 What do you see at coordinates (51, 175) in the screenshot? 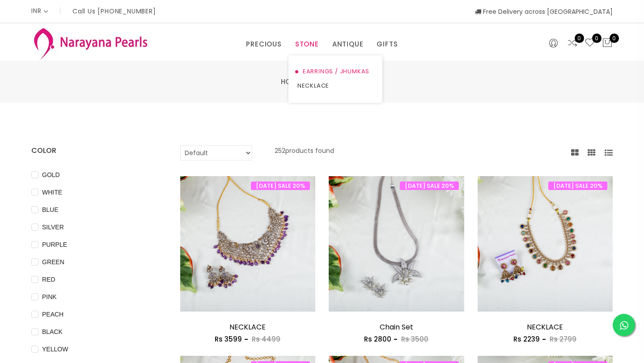
I see `span: GOLD` at bounding box center [51, 175].